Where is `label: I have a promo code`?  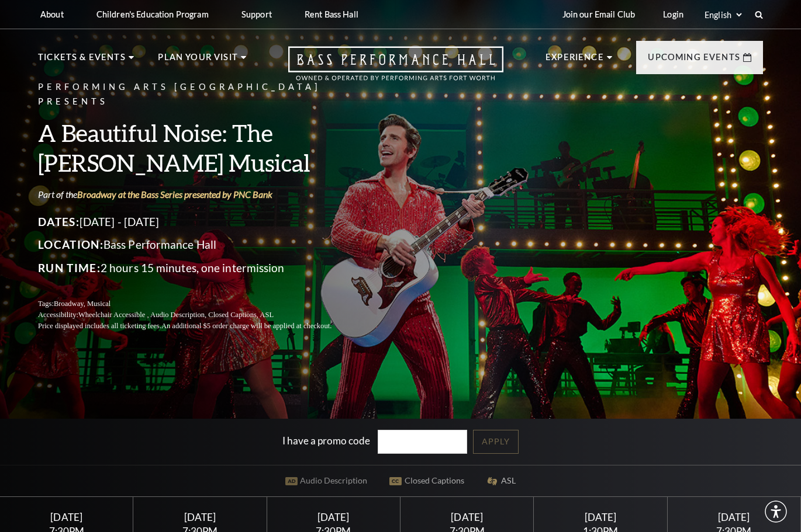
label: I have a promo code is located at coordinates (326, 441).